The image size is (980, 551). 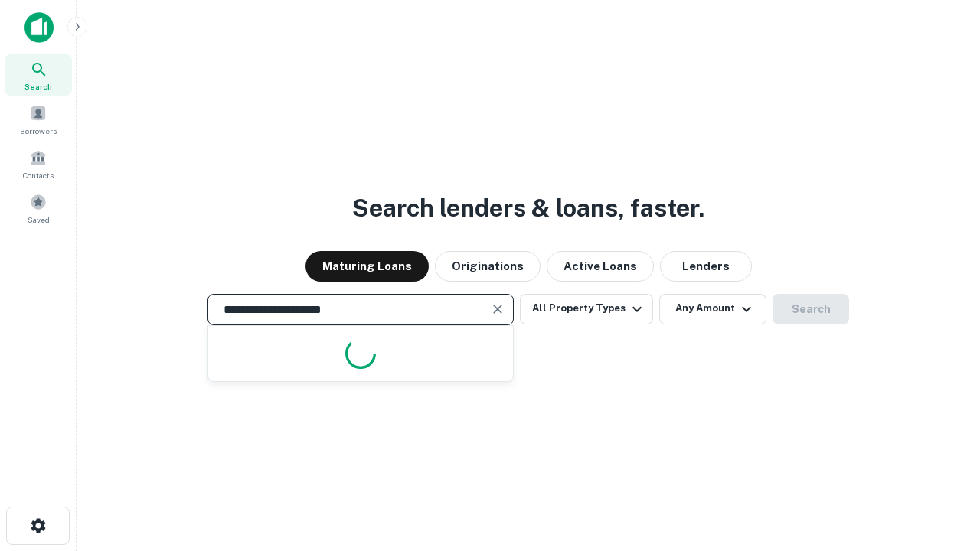 I want to click on button: Clear, so click(x=498, y=309).